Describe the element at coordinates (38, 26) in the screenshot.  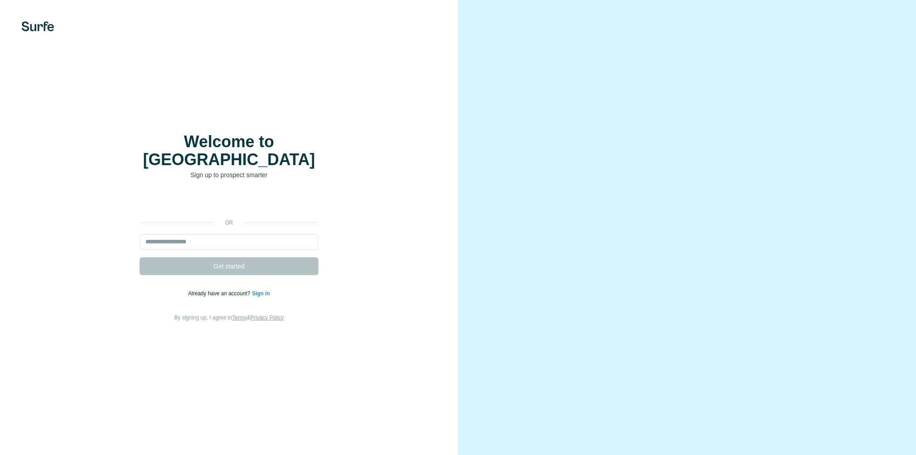
I see `img: Surfe's logo` at that location.